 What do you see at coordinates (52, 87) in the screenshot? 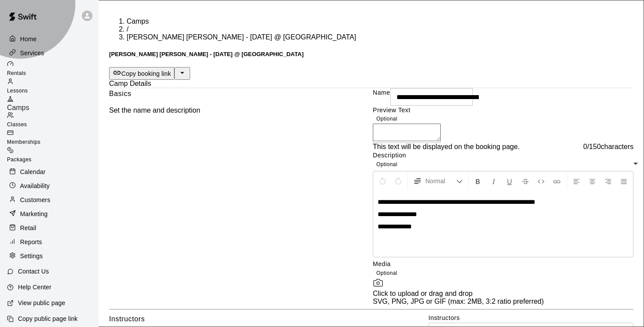
I see `a: Lessons` at bounding box center [52, 87].